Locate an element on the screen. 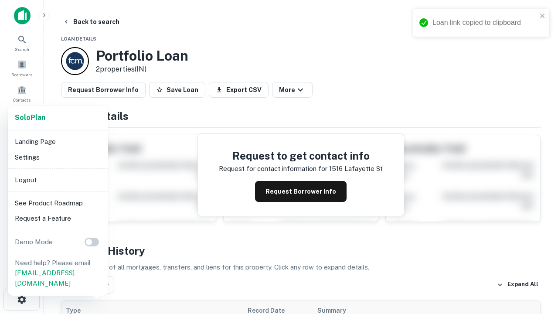 The width and height of the screenshot is (558, 314). p: Need help? Please email is located at coordinates (58, 273).